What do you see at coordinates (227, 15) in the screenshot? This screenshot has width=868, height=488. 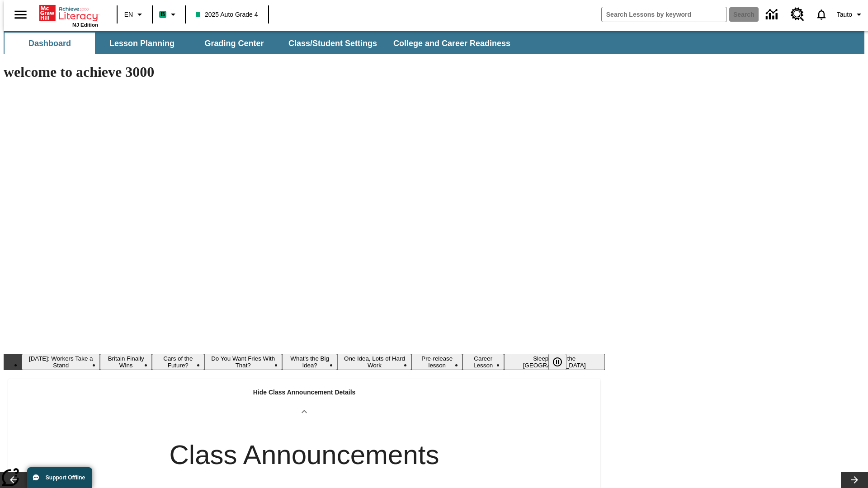 I see `span: 2025 Auto Grade 4` at bounding box center [227, 15].